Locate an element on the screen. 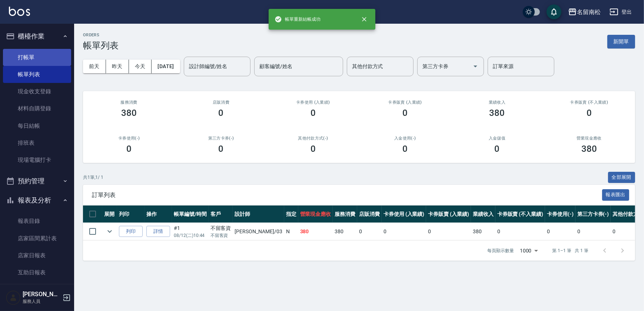  h2: 第三方卡券(-) is located at coordinates (221, 138).